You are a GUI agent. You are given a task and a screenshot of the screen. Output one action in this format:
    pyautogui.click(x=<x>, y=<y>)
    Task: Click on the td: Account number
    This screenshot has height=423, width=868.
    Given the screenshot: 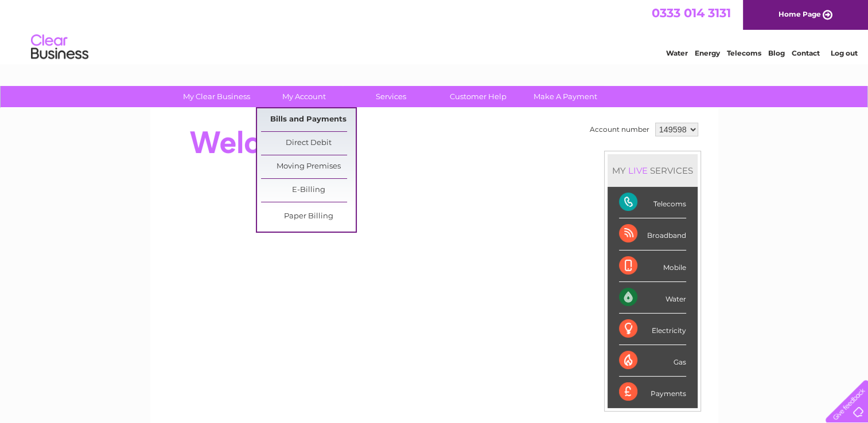 What is the action you would take?
    pyautogui.click(x=620, y=130)
    